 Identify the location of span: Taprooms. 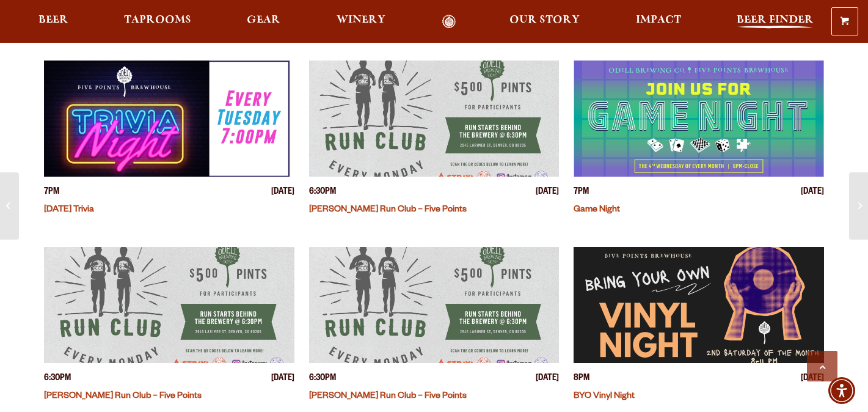
(157, 20).